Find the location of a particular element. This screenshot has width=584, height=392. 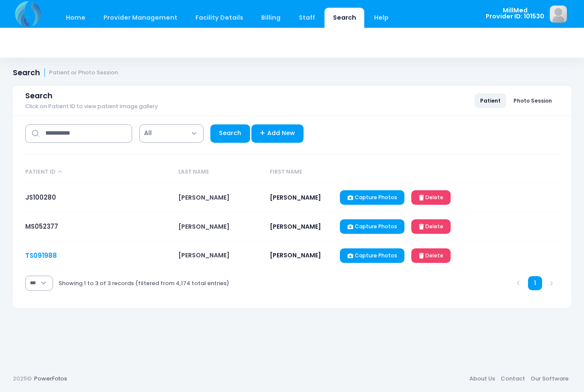

a: MS052377 is located at coordinates (41, 226).